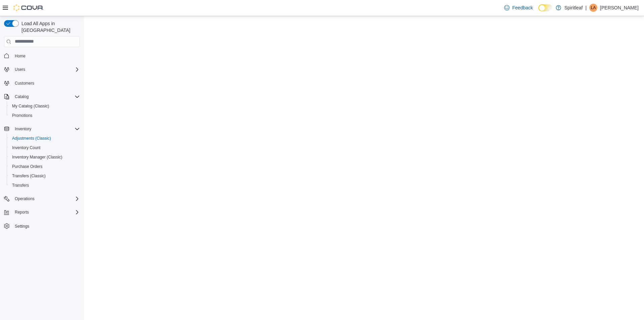  I want to click on a: Purchase Orders, so click(27, 167).